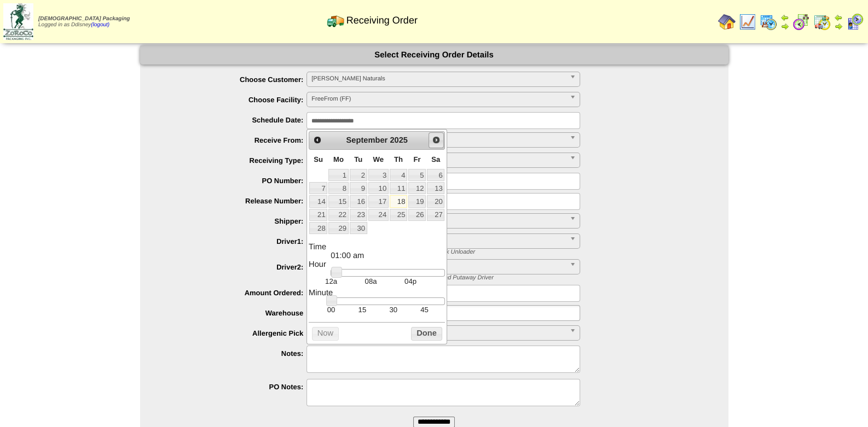  I want to click on span: 2025, so click(398, 140).